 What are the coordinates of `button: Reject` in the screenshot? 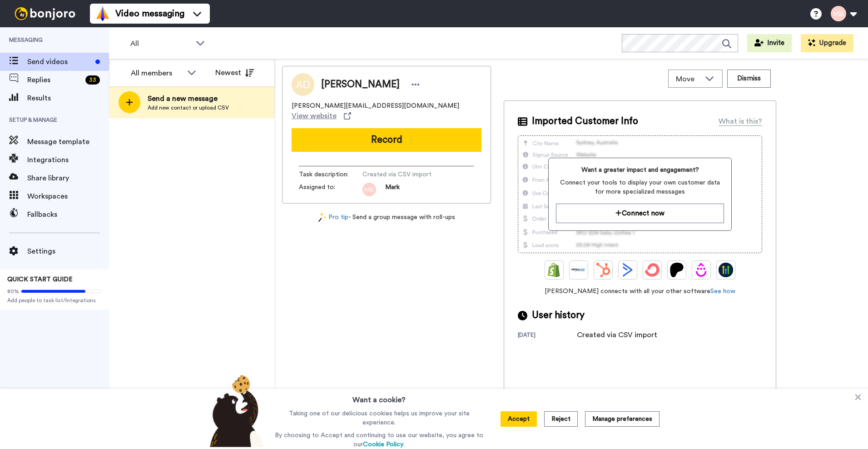 It's located at (561, 419).